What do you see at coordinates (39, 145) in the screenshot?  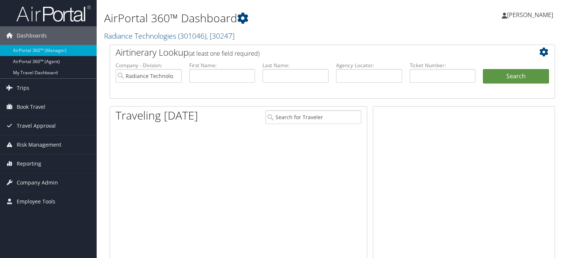 I see `span: Risk Management` at bounding box center [39, 145].